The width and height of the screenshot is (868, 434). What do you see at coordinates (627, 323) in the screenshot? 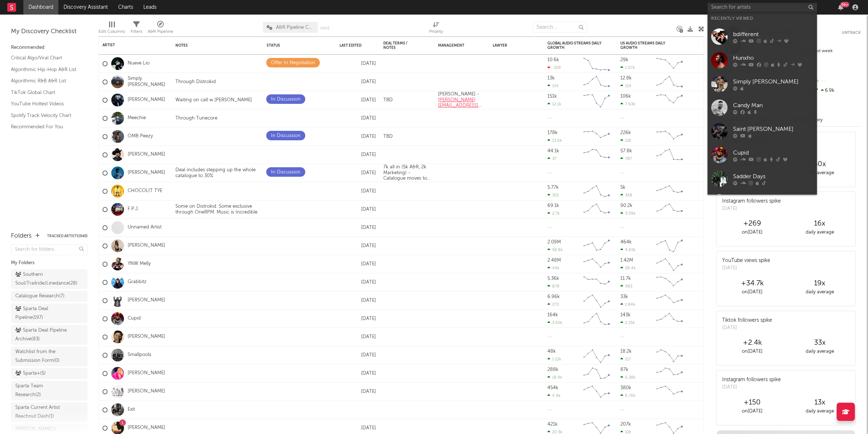
I see `div: 2.25k` at bounding box center [627, 323].